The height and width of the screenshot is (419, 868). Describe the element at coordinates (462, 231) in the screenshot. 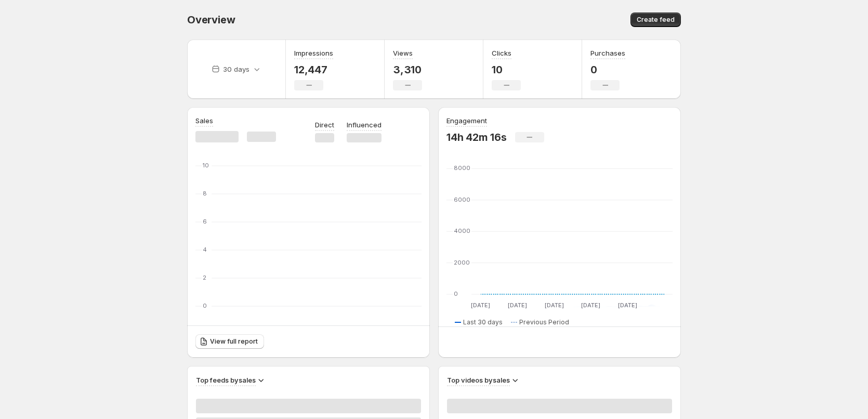

I see `text: 4000` at that location.